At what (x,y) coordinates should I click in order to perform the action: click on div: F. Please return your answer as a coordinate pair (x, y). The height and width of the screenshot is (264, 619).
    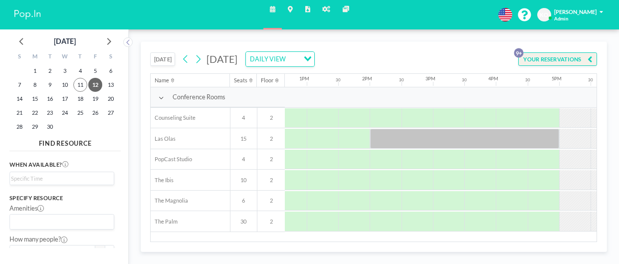
    Looking at the image, I should click on (95, 57).